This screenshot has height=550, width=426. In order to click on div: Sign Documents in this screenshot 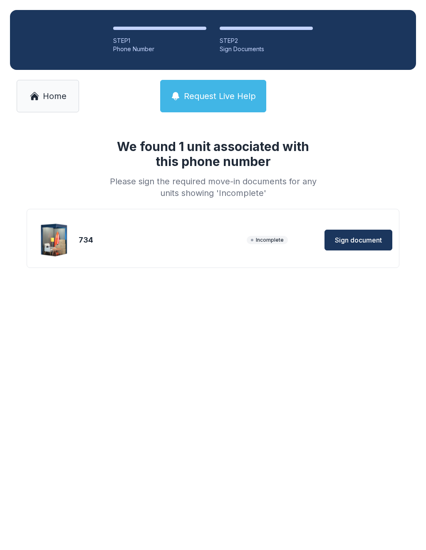, I will do `click(266, 49)`.